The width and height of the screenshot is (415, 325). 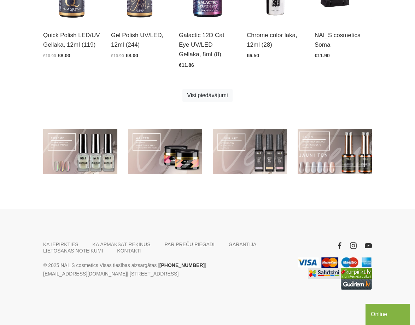 I want to click on a: KĀ IEPIRKTIES, so click(x=61, y=244).